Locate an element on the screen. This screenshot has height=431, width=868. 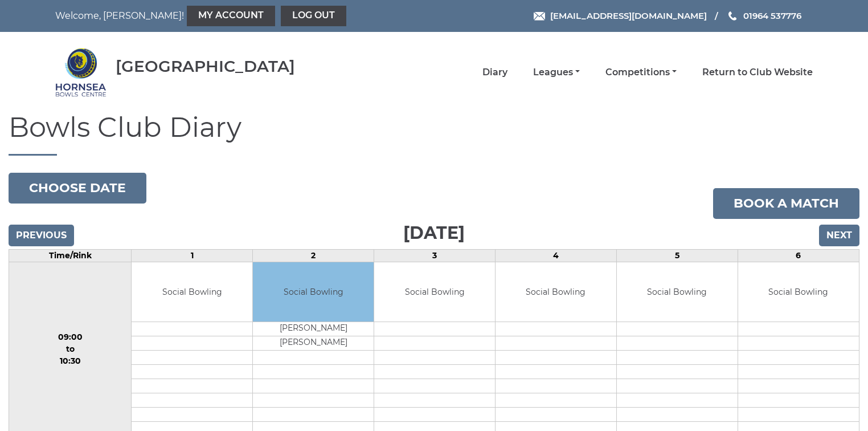
a: Return to Club Website is located at coordinates (757, 73).